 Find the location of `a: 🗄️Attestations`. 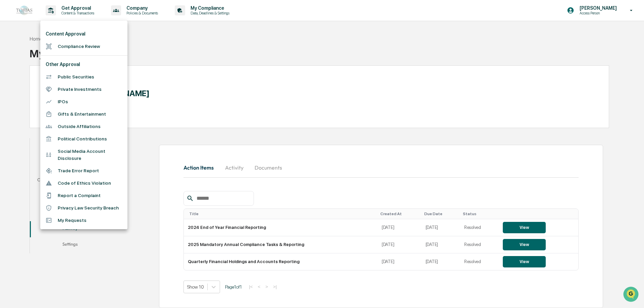

a: 🗄️Attestations is located at coordinates (66, 88).